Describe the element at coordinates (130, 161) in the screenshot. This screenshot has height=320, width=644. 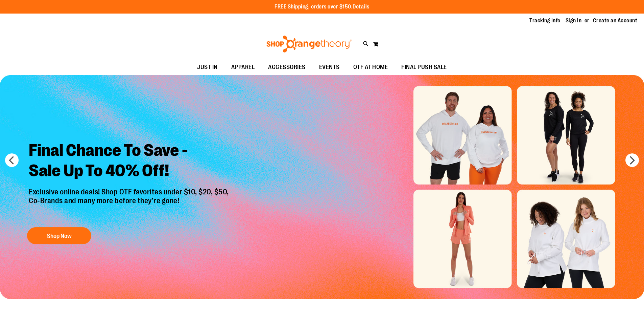
I see `h2: Final Chance To Save - Sale Up To 40% Off!` at that location.